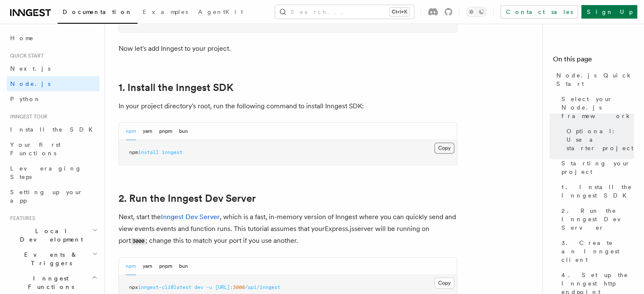 This screenshot has width=644, height=294. Describe the element at coordinates (598, 107) in the screenshot. I see `span: Select your Node.js framework` at that location.